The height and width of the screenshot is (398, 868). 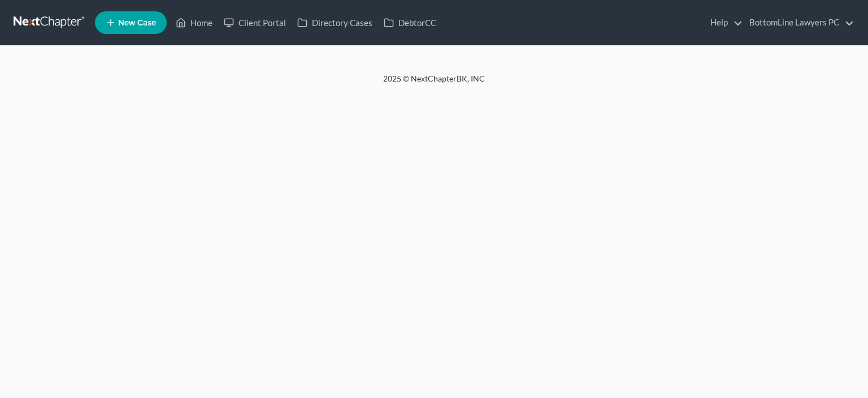 What do you see at coordinates (194, 23) in the screenshot?
I see `a: Home` at bounding box center [194, 23].